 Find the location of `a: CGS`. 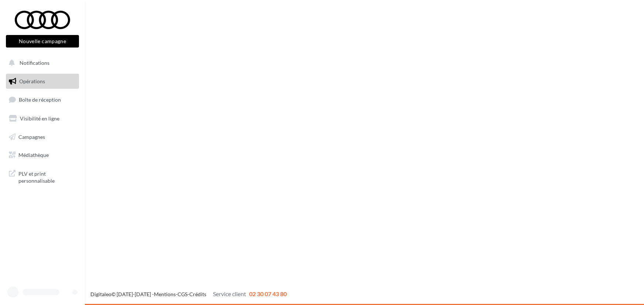

a: CGS is located at coordinates (183, 294).